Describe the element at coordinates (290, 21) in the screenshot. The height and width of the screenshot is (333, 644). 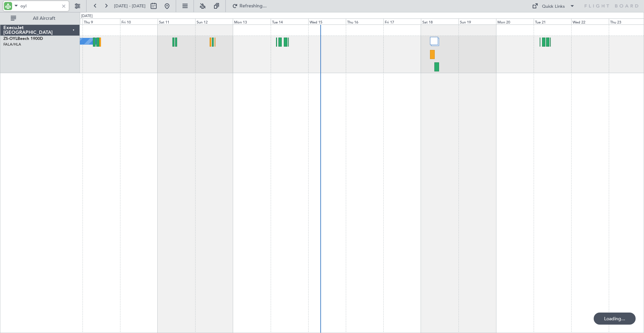
I see `div: Tue 14` at that location.